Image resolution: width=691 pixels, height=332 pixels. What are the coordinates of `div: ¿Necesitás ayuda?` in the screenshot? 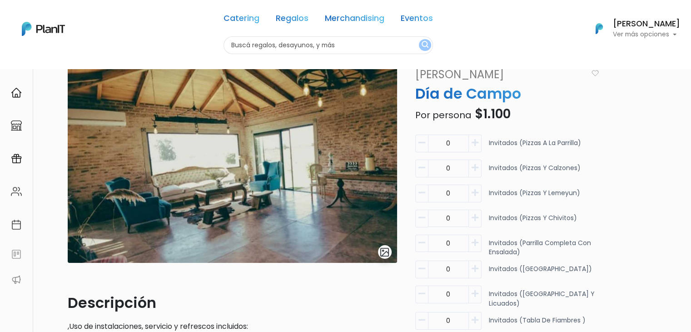 It's located at (89, 17).